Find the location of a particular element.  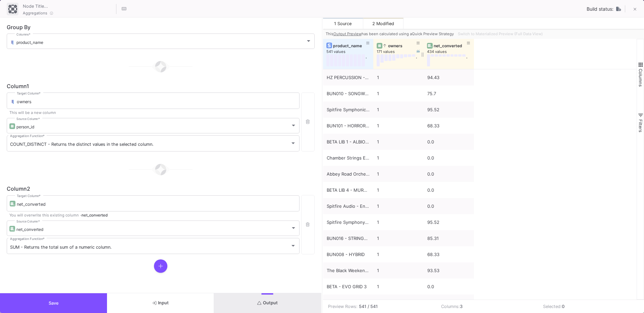

div: Spitfire Audio - Ensemble Dummy Content is located at coordinates (348, 206).